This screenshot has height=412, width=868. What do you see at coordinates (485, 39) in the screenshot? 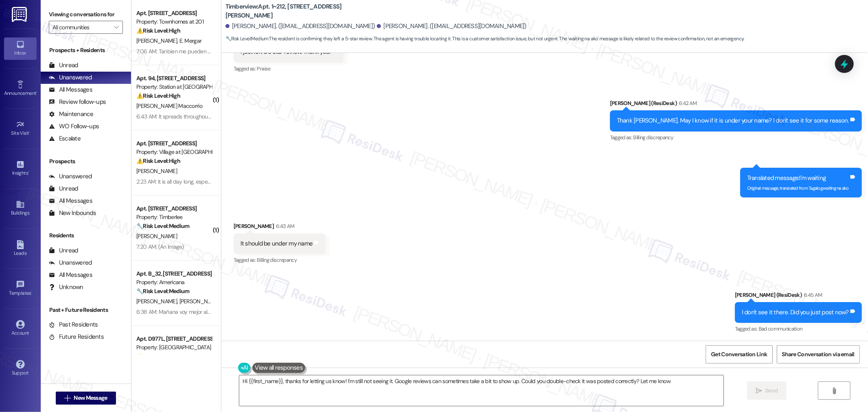
I see `span: : The resident is confirming they left a 5-star review. The agent is having trouble locating it. ...` at bounding box center [485, 39].